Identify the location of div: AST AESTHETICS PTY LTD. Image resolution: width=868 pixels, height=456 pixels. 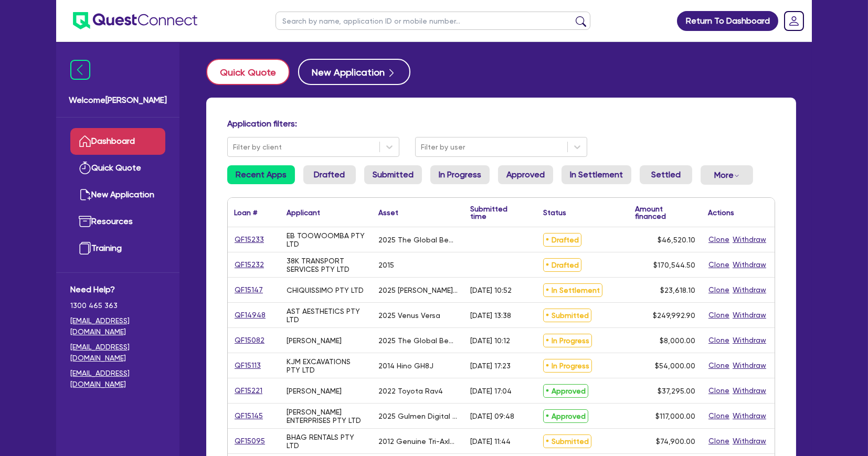
(326, 315).